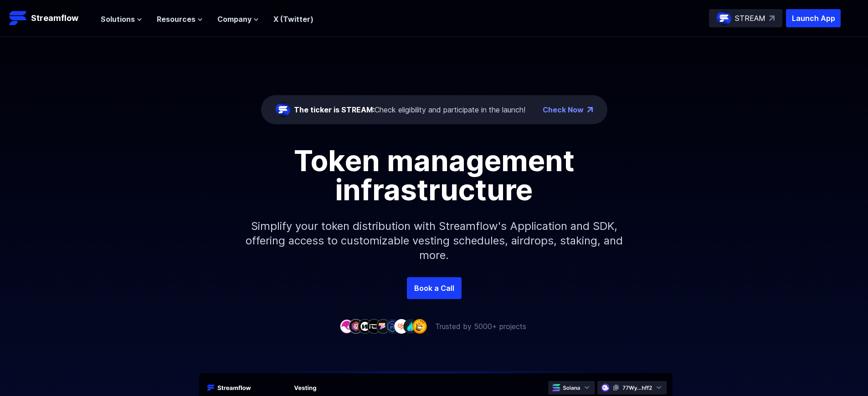 This screenshot has height=396, width=868. What do you see at coordinates (402, 326) in the screenshot?
I see `img: company-7` at bounding box center [402, 326].